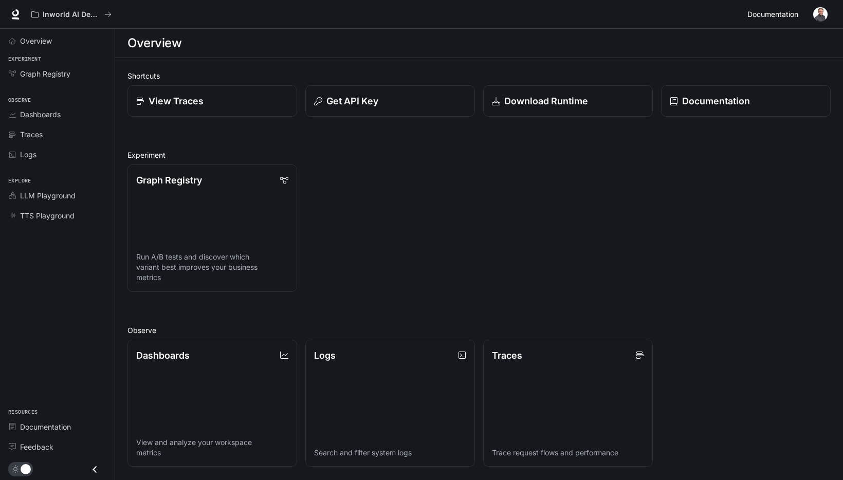  What do you see at coordinates (57, 215) in the screenshot?
I see `a: TTS Playground` at bounding box center [57, 215].